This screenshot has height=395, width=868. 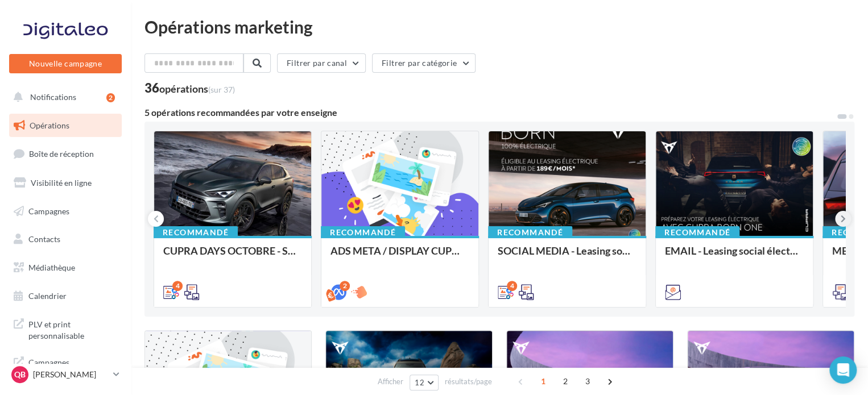 I want to click on div: ADS META / DISPLAY CUPRA DAYS Septembre 2025, so click(x=400, y=257).